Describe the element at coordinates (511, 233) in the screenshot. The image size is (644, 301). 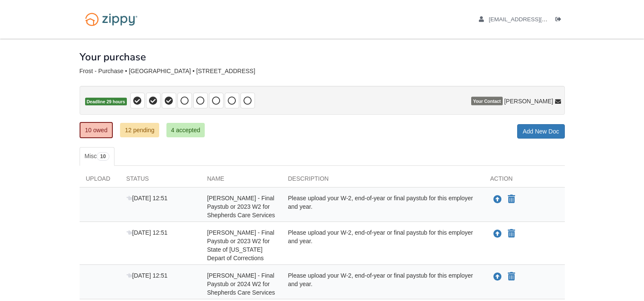
I see `button: Declare Aundrea Frost - Final Paystub or 2023 W2 for State of Michigan Depart of Corrections not ...` at that location.